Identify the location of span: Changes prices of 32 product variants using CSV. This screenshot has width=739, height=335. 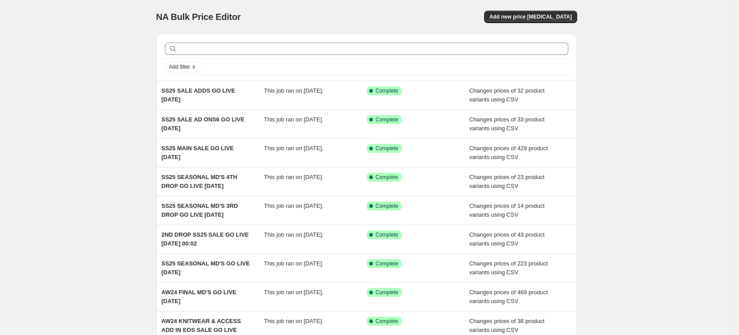
(507, 95).